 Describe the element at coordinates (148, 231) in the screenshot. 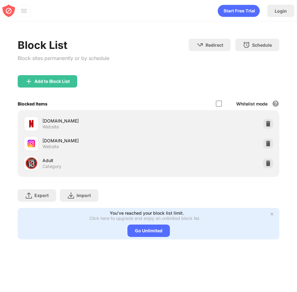

I see `div: Go Unlimited` at that location.